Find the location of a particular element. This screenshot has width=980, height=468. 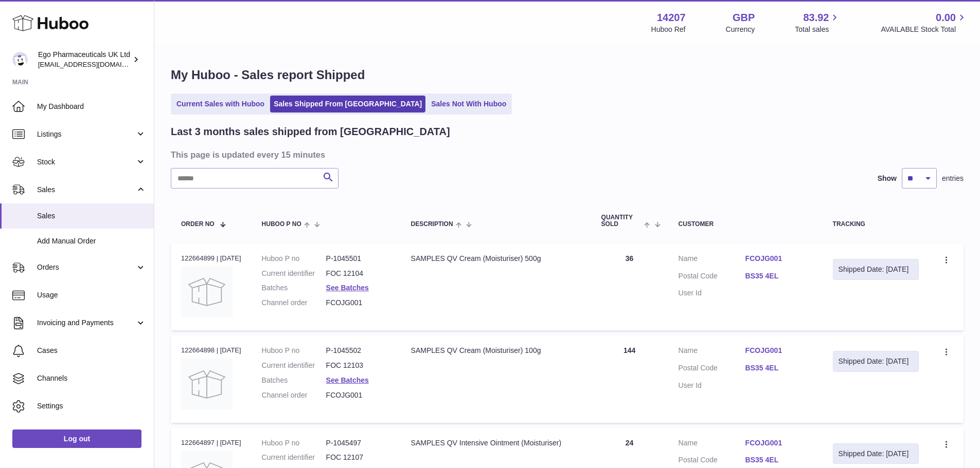

strong: GBP is located at coordinates (744, 18).